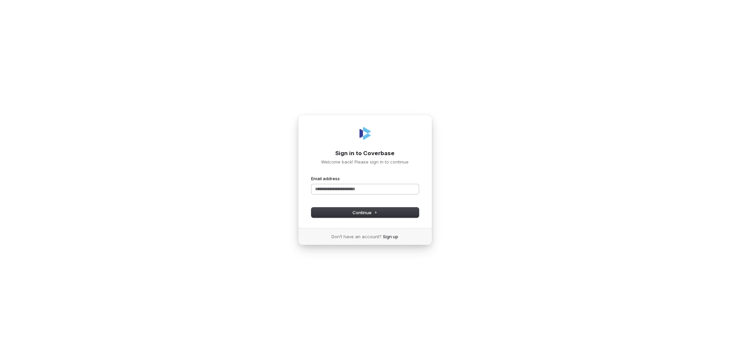 The width and height of the screenshot is (730, 360). What do you see at coordinates (365, 153) in the screenshot?
I see `h1: Sign in to Coverbase` at bounding box center [365, 153].